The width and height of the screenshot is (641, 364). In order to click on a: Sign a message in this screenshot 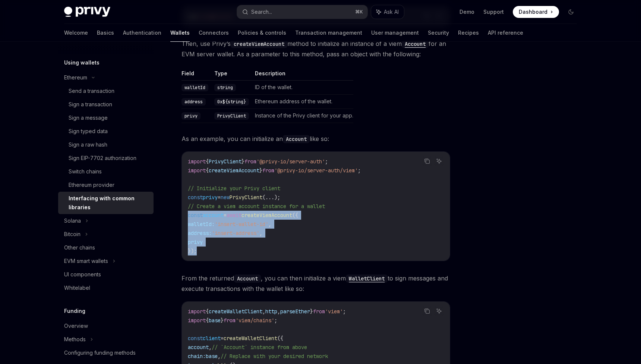, I will do `click(106, 118)`.